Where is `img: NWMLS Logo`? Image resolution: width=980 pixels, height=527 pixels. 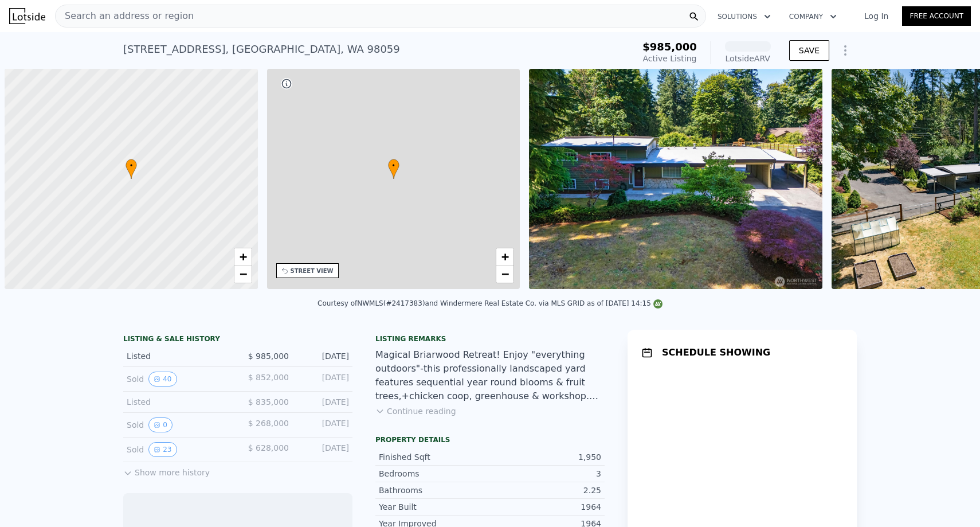
img: NWMLS Logo is located at coordinates (658, 304).